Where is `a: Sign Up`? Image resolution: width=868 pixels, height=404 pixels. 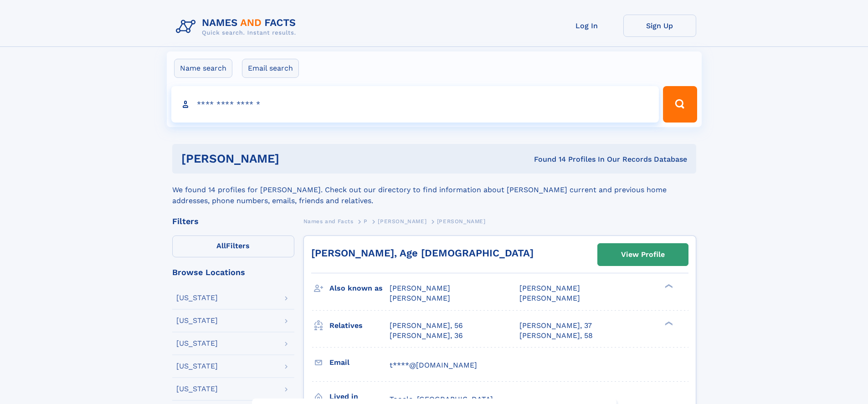 a: Sign Up is located at coordinates (660, 26).